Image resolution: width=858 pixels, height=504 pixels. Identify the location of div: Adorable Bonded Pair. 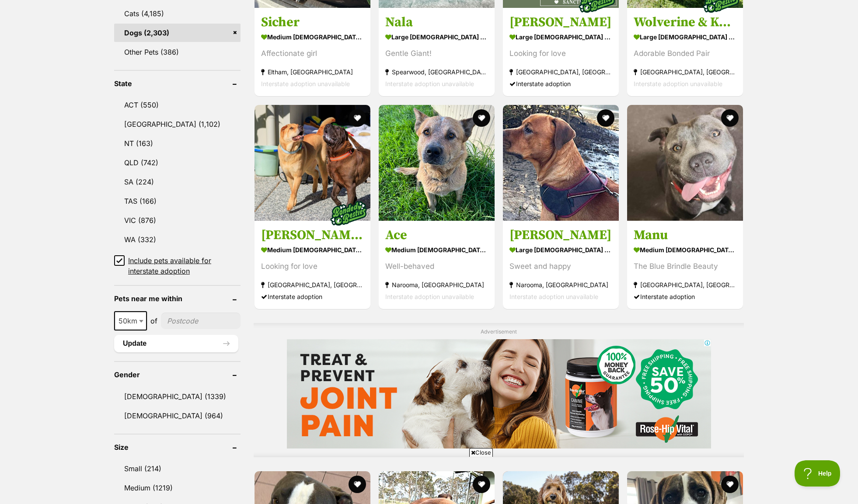
(685, 54).